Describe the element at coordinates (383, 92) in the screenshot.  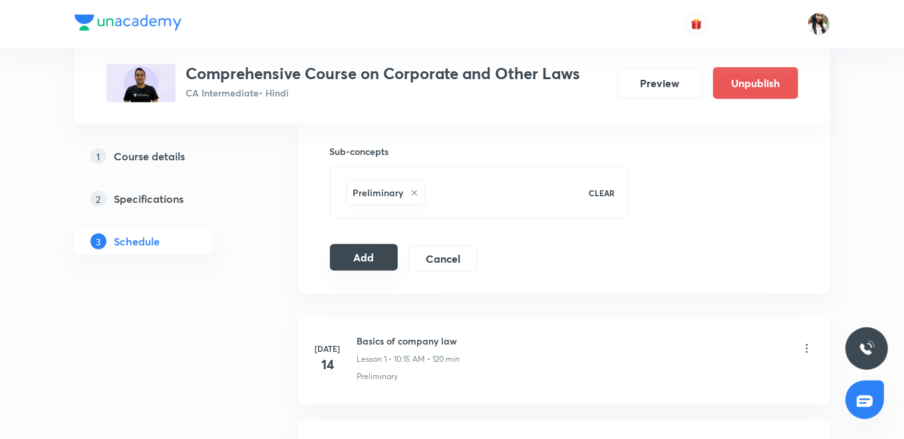
I see `p: CA Intermediate • Hindi` at that location.